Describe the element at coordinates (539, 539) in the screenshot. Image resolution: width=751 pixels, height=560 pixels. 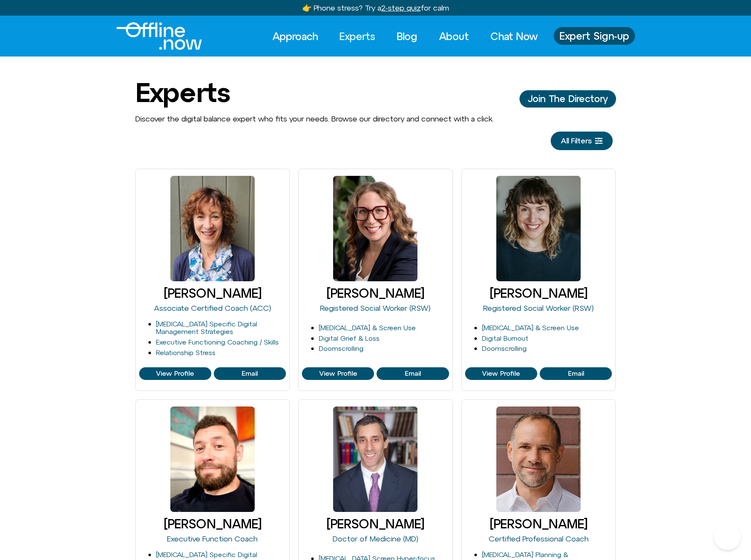
I see `a: Certified Professional Coach` at that location.